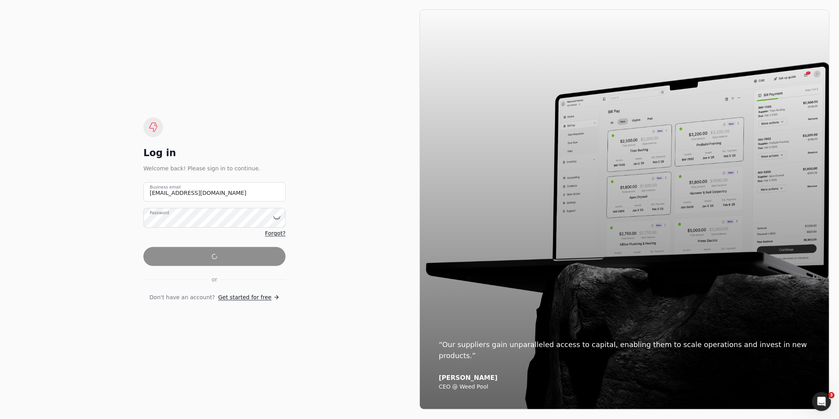  Describe the element at coordinates (214, 168) in the screenshot. I see `div: Welcome back! Please sign in to continue.` at that location.